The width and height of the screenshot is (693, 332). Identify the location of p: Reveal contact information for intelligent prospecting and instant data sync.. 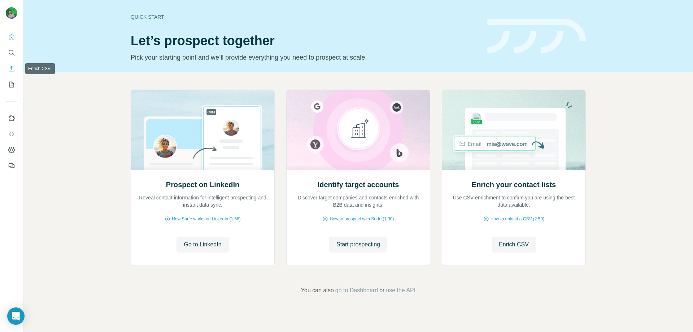
(202, 201).